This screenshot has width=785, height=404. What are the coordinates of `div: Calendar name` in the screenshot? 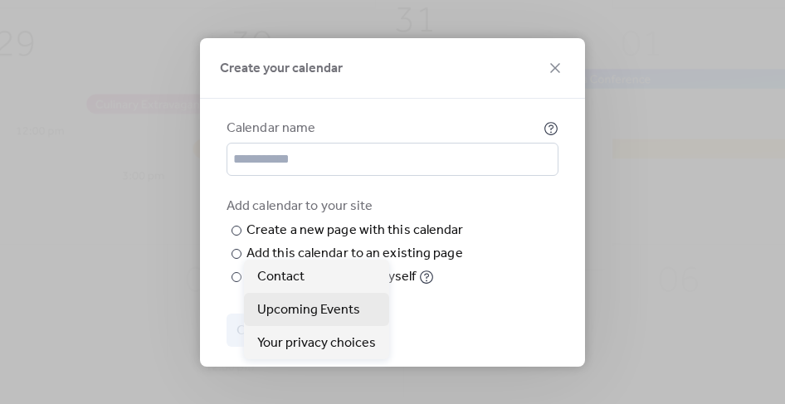 It's located at (383, 129).